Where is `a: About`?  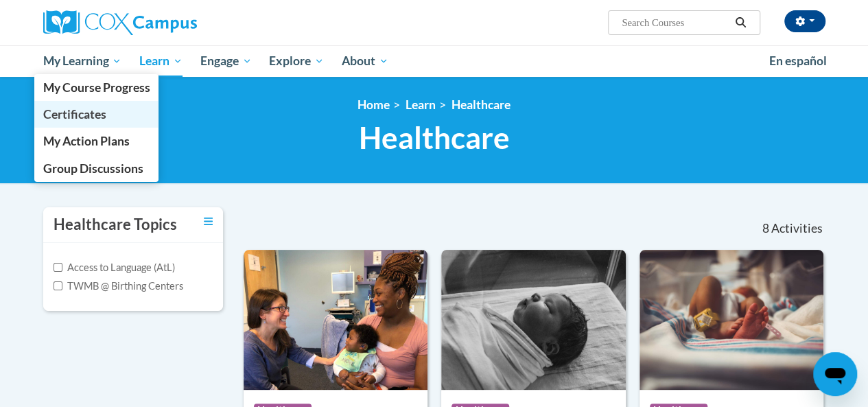
a: About is located at coordinates (365, 61).